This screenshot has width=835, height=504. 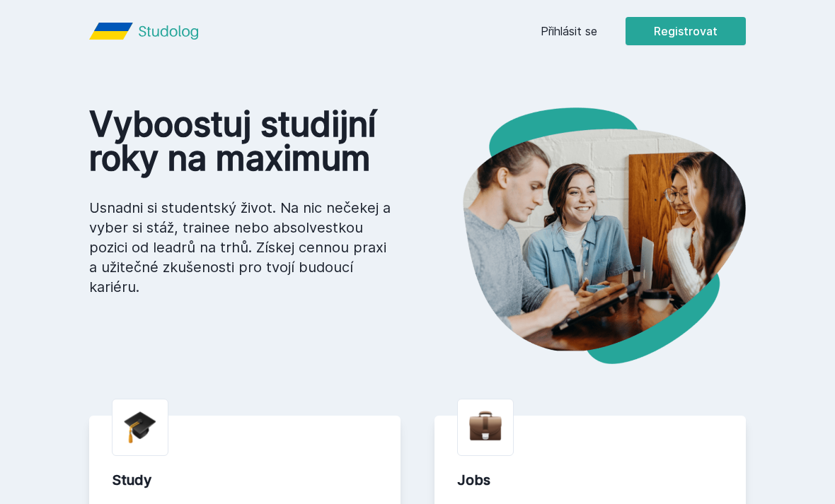 What do you see at coordinates (590, 480) in the screenshot?
I see `div: Jobs` at bounding box center [590, 480].